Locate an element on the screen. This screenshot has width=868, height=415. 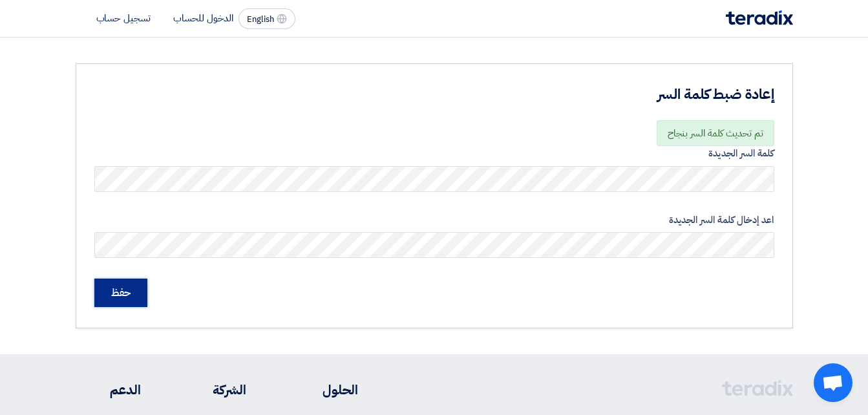
button: English is located at coordinates (267, 19).